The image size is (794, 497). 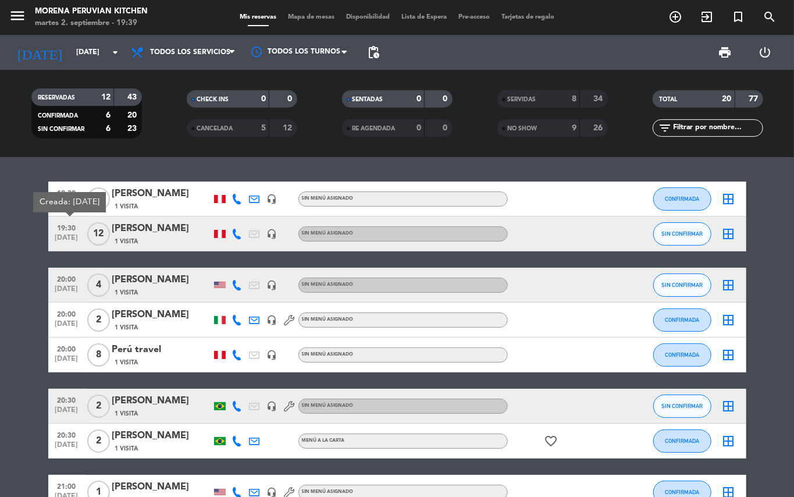 I want to click on span: Mapa de mesas, so click(x=311, y=17).